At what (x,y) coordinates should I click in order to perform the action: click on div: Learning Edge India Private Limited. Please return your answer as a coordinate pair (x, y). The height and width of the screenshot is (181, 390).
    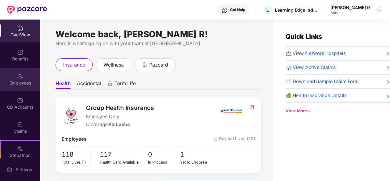
    Looking at the image, I should click on (296, 10).